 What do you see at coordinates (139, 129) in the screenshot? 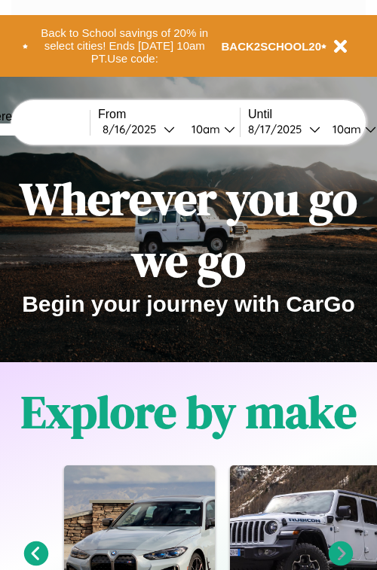
I see `button: 8/16/2025` at bounding box center [139, 129].